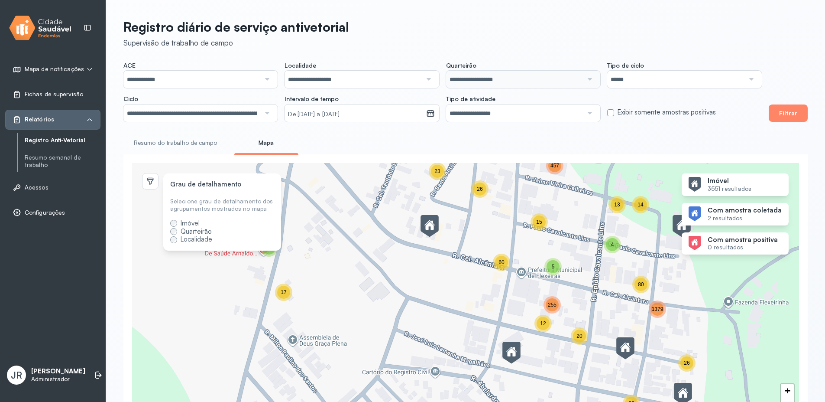 The height and width of the screenshot is (402, 825). I want to click on div: 255, so click(552, 305).